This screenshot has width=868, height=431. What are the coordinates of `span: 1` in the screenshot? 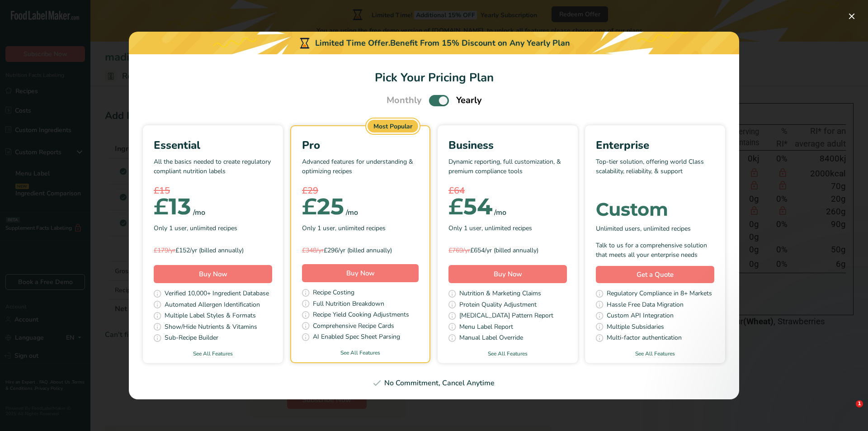 It's located at (860, 404).